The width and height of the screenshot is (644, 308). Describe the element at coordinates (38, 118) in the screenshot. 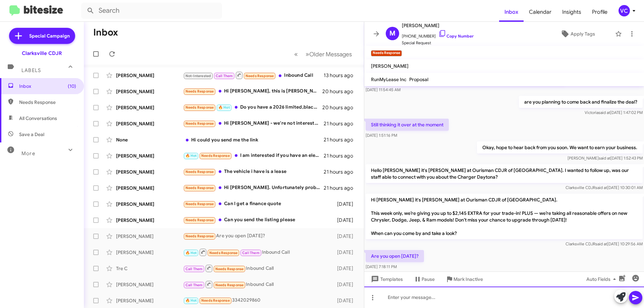

I see `span: All Conversations` at that location.